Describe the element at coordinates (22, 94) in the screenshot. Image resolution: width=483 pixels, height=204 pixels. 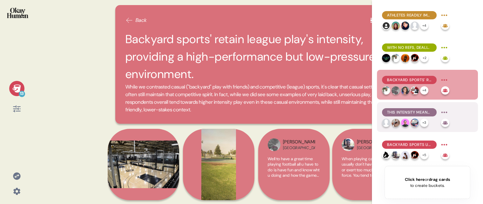
I see `div: 13` at that location.